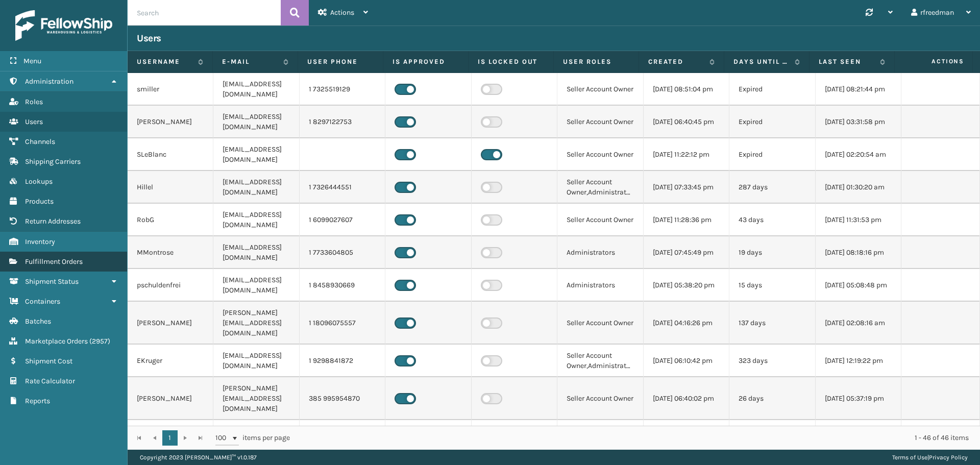  What do you see at coordinates (772, 253) in the screenshot?
I see `td: 19 days` at bounding box center [772, 253].